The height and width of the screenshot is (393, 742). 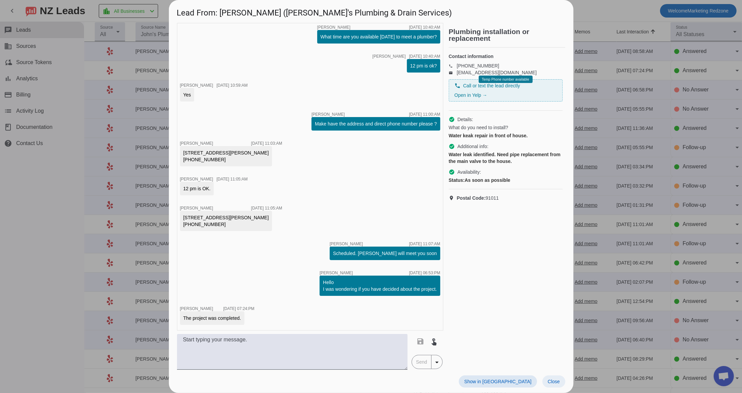 I want to click on div: Water leak identified. Need pipe replacement from the main valve to the house., so click(x=505, y=158).